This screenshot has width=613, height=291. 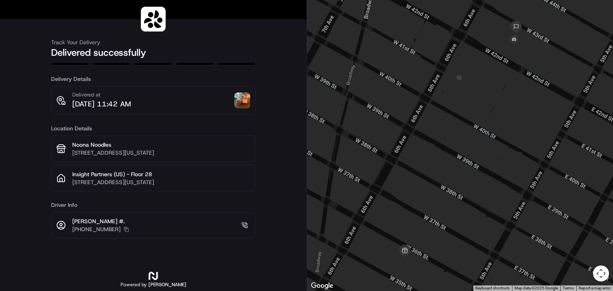 What do you see at coordinates (595, 288) in the screenshot?
I see `a: Report a map error` at bounding box center [595, 288].